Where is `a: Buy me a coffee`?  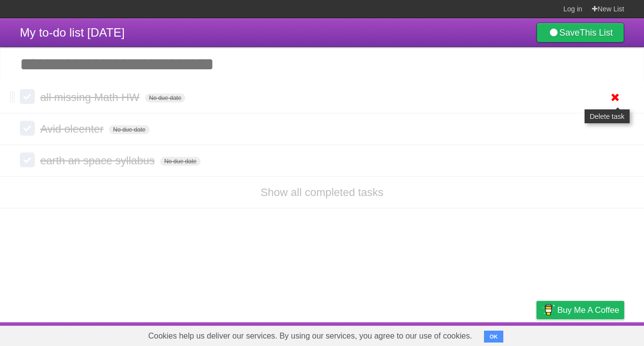
a: Buy me a coffee is located at coordinates (580, 310).